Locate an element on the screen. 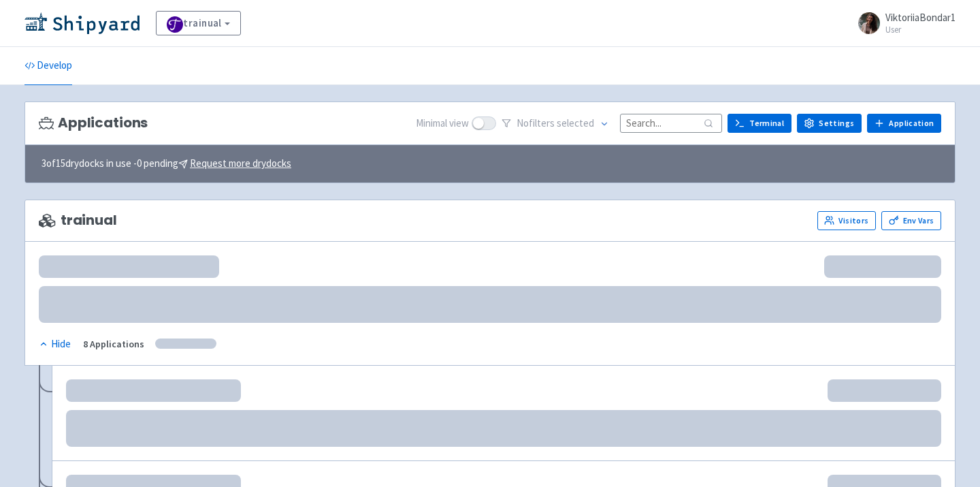  a: Application is located at coordinates (903, 123).